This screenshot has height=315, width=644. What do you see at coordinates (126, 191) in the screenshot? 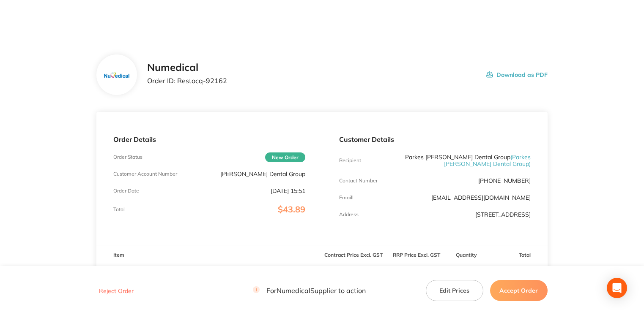
I see `p: Order Date` at bounding box center [126, 191].